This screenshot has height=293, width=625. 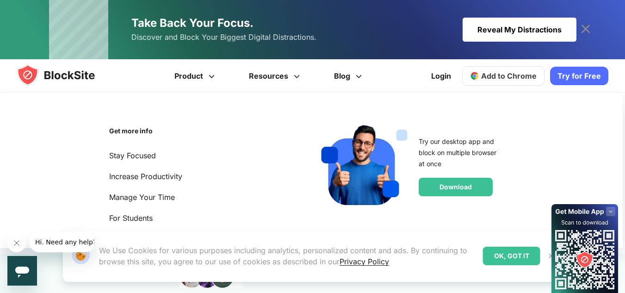 I want to click on span: Add to Chrome, so click(x=509, y=76).